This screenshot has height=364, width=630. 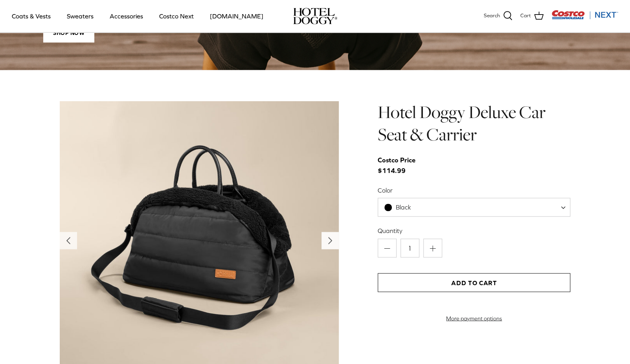 I want to click on span: SHOP NOW, so click(x=69, y=34).